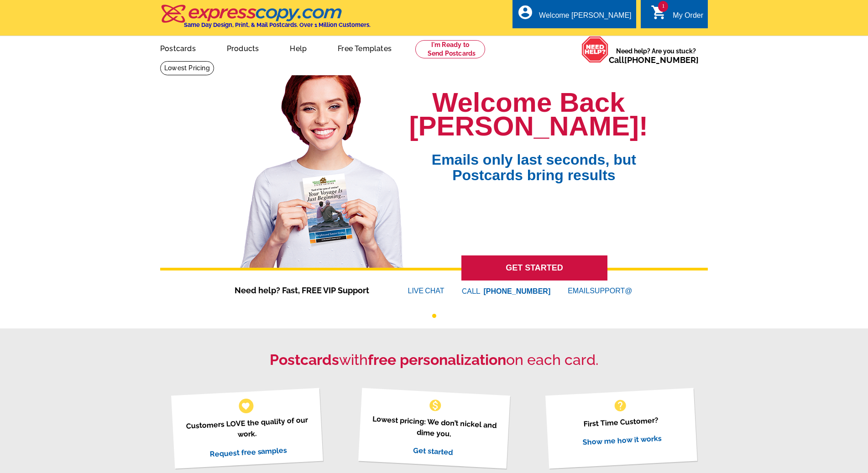  Describe the element at coordinates (658, 13) in the screenshot. I see `i: shopping_cart` at that location.